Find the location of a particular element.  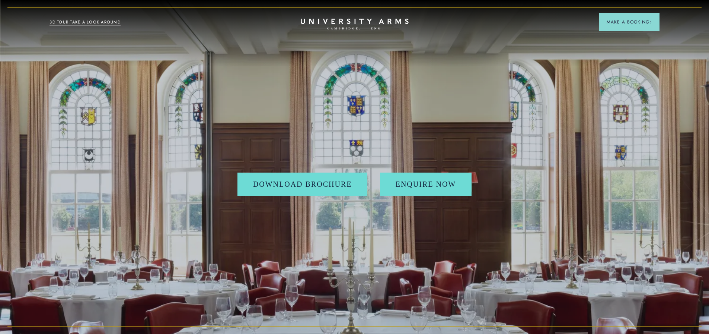

a: Download Brochure is located at coordinates (303, 184).